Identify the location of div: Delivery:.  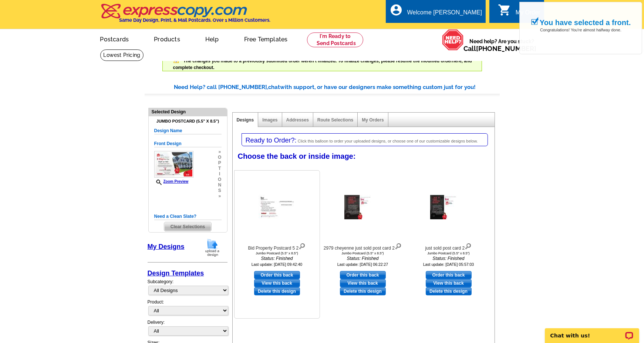
(188, 329).